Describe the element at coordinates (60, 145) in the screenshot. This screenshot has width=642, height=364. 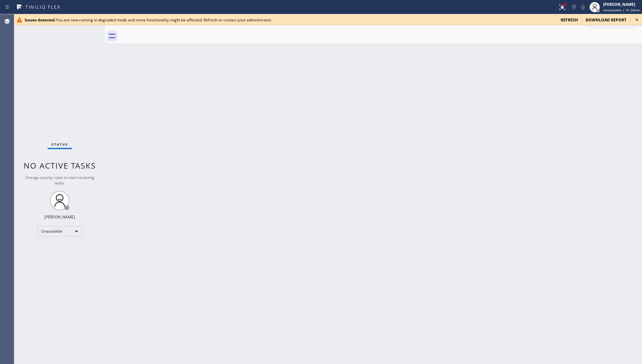
I see `span: Status` at that location.